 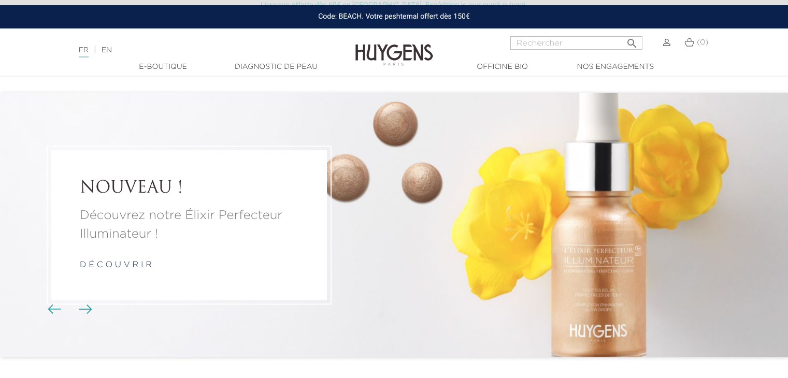 I want to click on p: Découvrez notre Élixir Perfecteur Illuminateur !, so click(x=189, y=225).